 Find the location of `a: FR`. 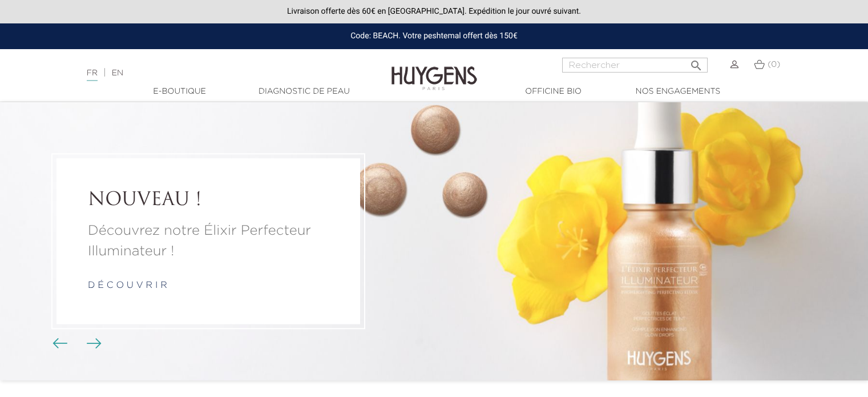

a: FR is located at coordinates (92, 75).